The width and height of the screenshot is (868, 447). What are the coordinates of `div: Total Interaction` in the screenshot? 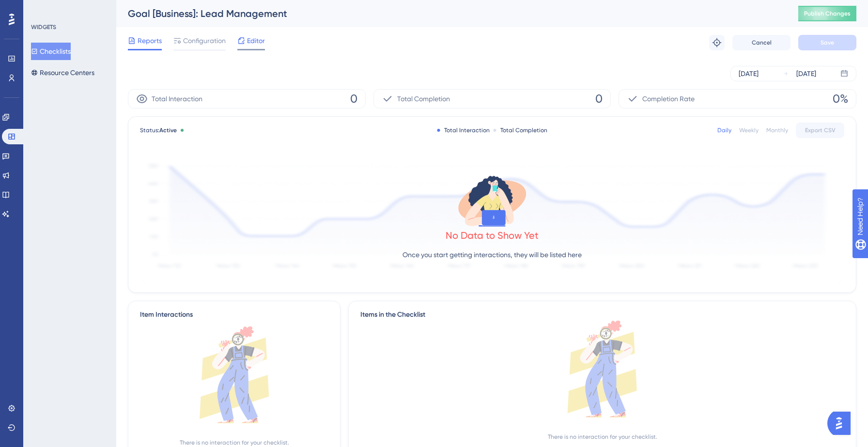 It's located at (463, 130).